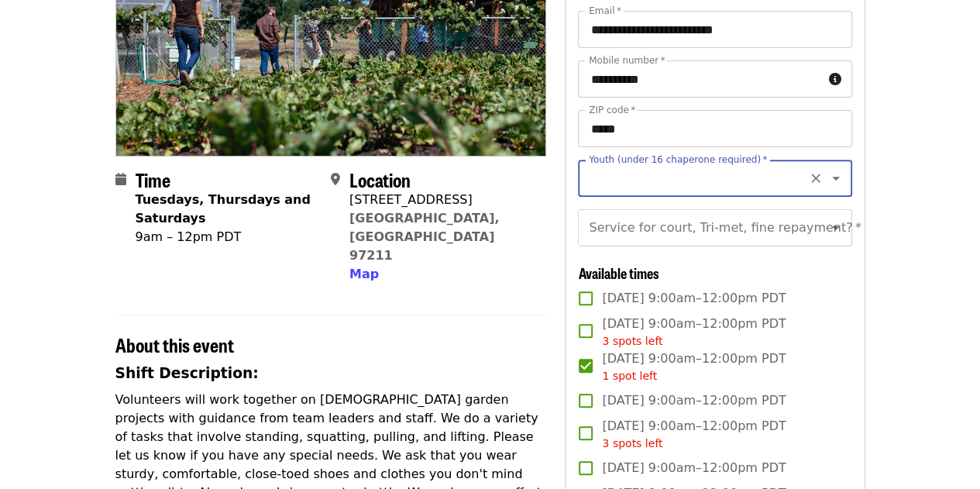  What do you see at coordinates (153, 179) in the screenshot?
I see `span: Time` at bounding box center [153, 179].